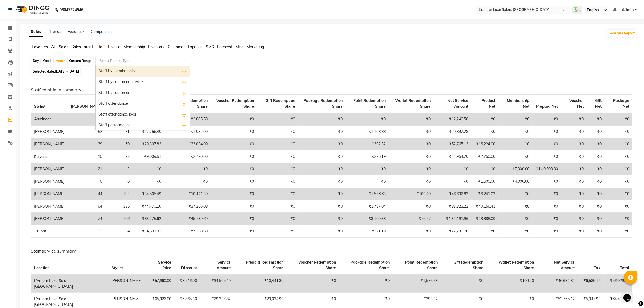 The width and height of the screenshot is (644, 308). What do you see at coordinates (119, 169) in the screenshot?
I see `td: 2` at bounding box center [119, 169].